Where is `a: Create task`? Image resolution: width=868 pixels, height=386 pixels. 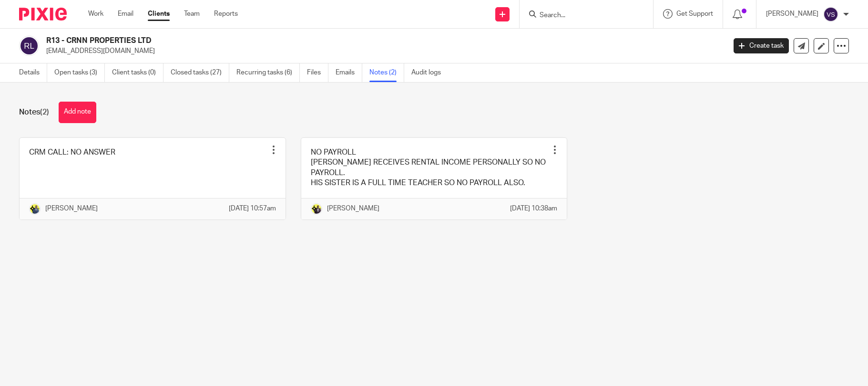
a: Create task is located at coordinates (760, 45).